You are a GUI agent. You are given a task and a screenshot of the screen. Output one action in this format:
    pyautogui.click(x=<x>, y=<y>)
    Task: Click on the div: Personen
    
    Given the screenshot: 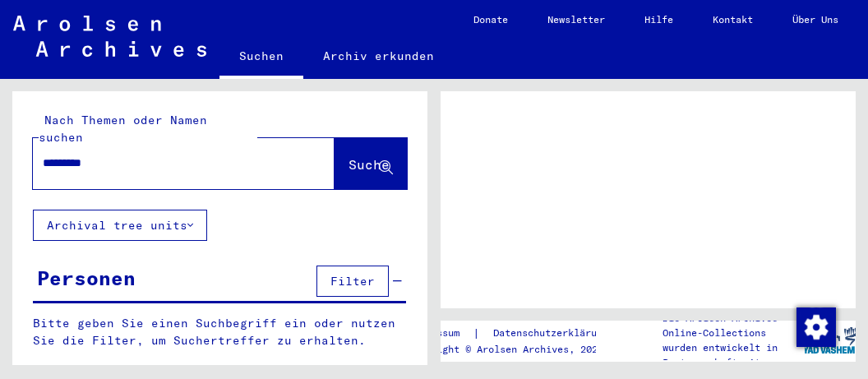 What is the action you would take?
    pyautogui.click(x=87, y=278)
    